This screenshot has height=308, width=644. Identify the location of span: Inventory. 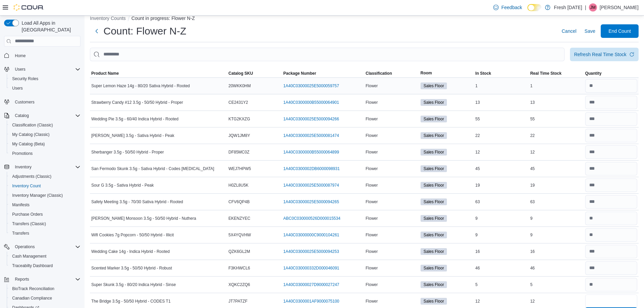
(23, 167).